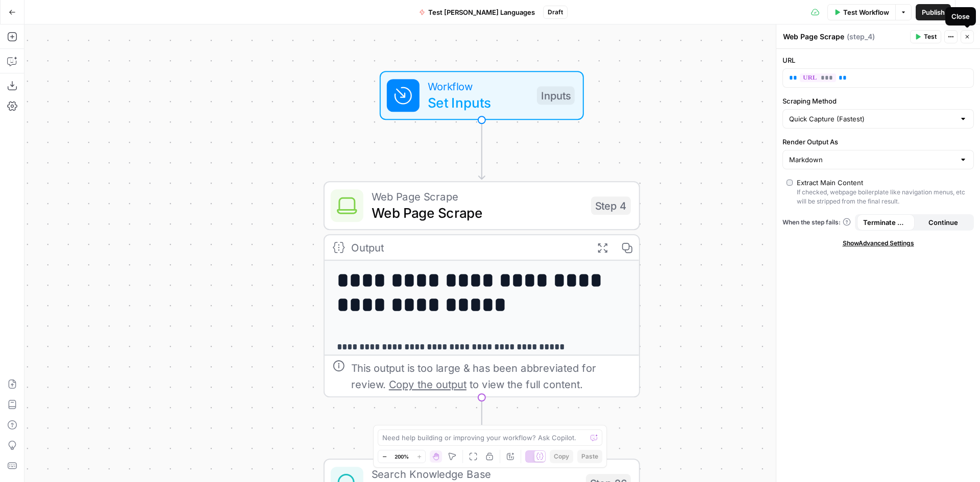 The image size is (980, 482). I want to click on div: Close, so click(960, 16).